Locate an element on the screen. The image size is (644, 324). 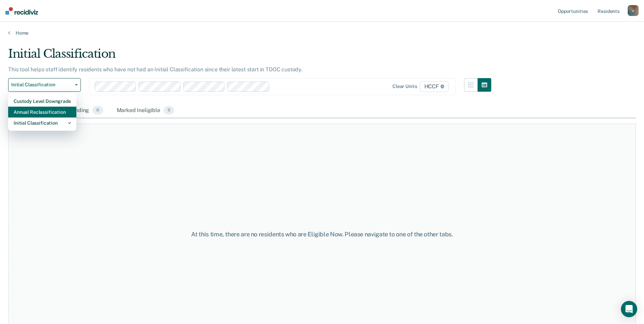
span: Initial Classification is located at coordinates (41, 85).